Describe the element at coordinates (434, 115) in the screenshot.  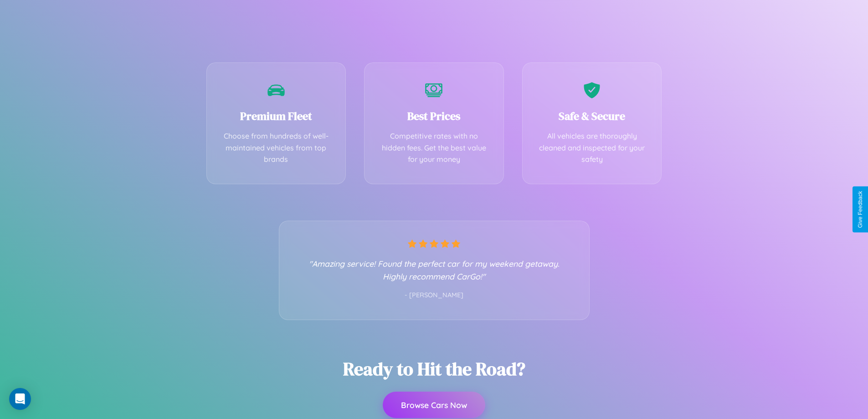
I see `h3: Best Prices` at that location.